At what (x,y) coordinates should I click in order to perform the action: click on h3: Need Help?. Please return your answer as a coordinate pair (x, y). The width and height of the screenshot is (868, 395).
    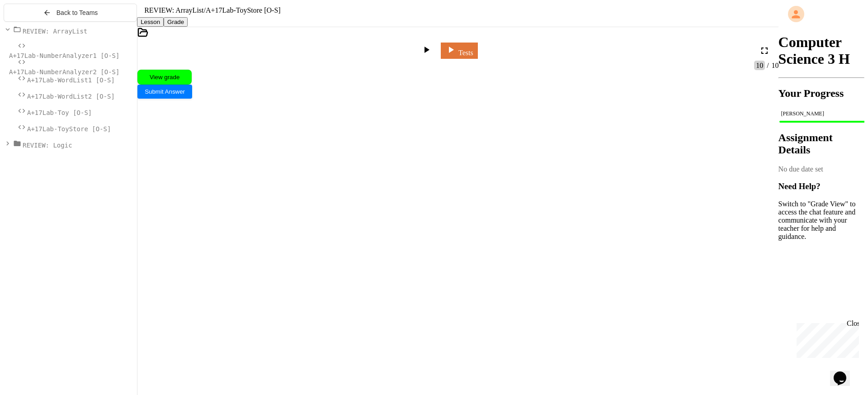
    Looking at the image, I should click on (821, 186).